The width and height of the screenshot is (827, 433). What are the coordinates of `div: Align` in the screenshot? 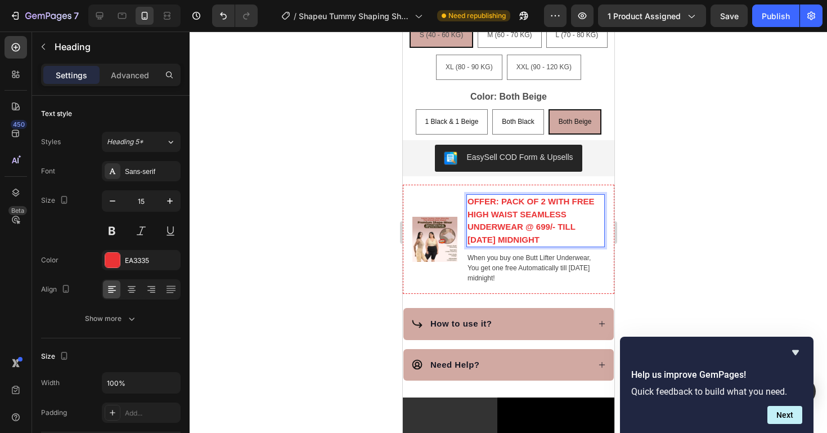 It's located at (57, 289).